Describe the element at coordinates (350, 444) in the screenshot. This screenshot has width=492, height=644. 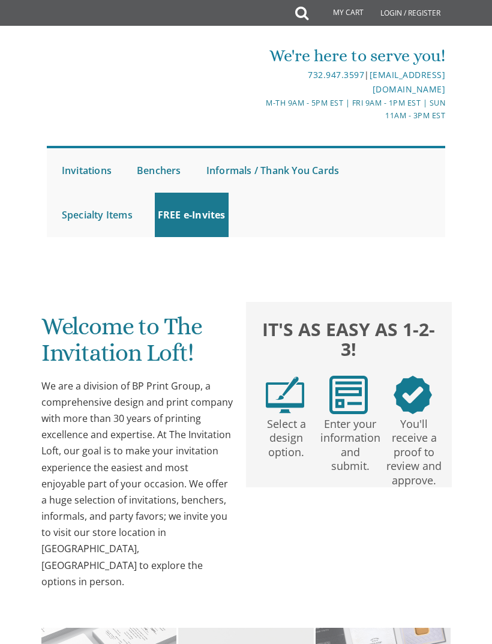
I see `p: Enter your information and submit.` at that location.